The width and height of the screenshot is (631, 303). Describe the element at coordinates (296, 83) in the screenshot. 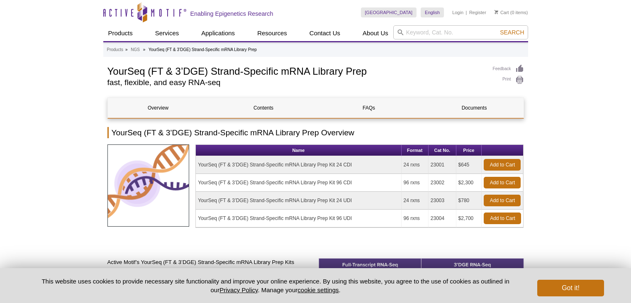

I see `h2: fast, flexible, and easy RNA-seq` at that location.